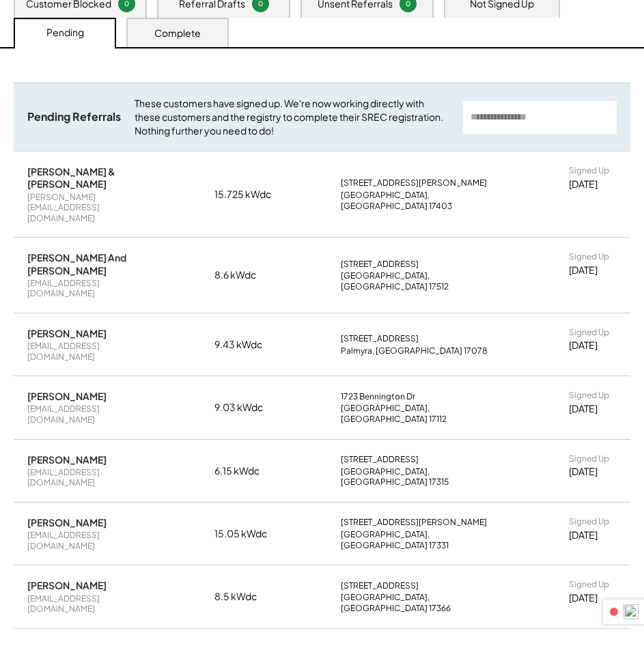 The image size is (644, 650). What do you see at coordinates (291, 117) in the screenshot?
I see `div: These customers have signed up. We're now working directly with these customers and the registry ...` at bounding box center [291, 117].